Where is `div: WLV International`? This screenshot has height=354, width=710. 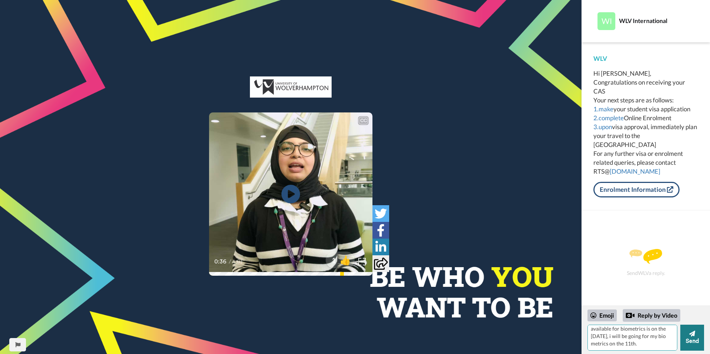 div: WLV International is located at coordinates (654, 20).